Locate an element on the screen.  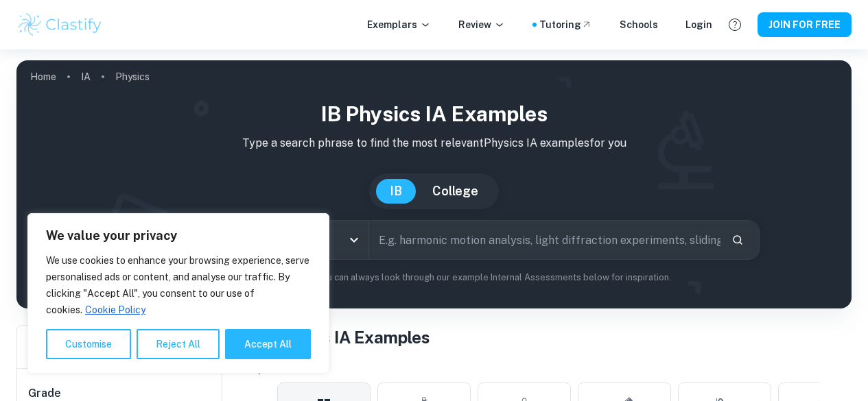
a: Cookie Policy is located at coordinates (115, 310).